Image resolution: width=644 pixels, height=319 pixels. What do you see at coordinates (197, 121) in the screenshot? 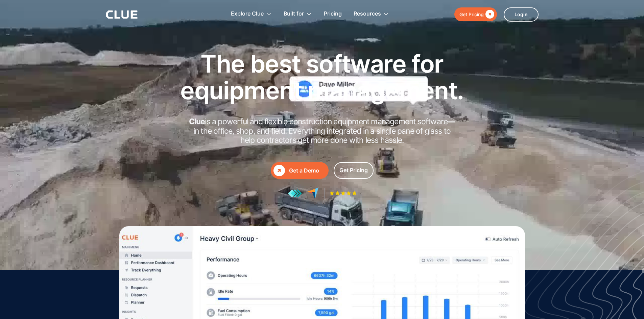
I see `strong: Clue` at bounding box center [197, 121].